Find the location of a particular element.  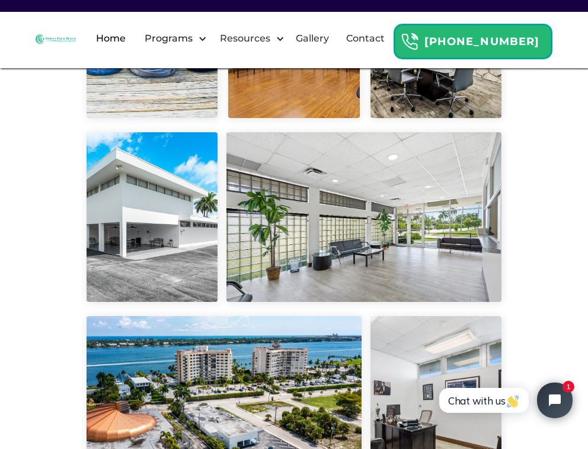

img: Header Calendar Icons is located at coordinates (410, 42).